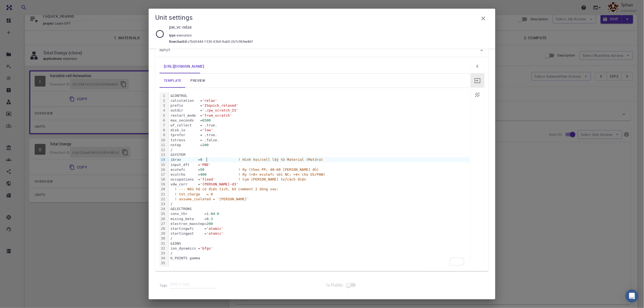 The height and width of the screenshot is (308, 644). I want to click on div: 29, so click(163, 233).